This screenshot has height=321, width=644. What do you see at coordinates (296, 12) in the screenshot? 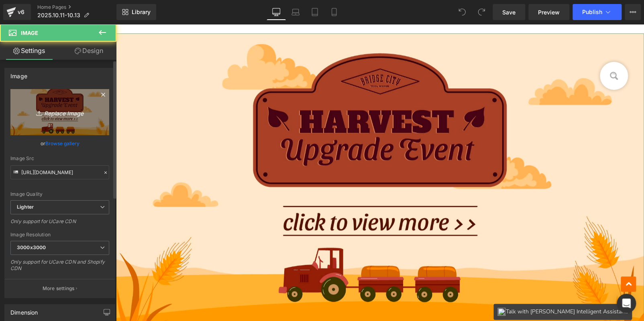
I see `a: Laptop` at bounding box center [296, 12].